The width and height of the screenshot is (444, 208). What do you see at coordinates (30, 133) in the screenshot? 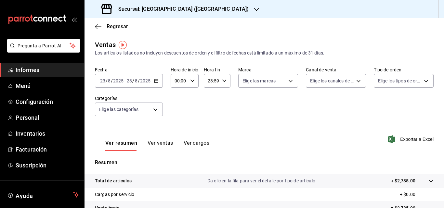
I see `font: Inventarios` at bounding box center [30, 133].